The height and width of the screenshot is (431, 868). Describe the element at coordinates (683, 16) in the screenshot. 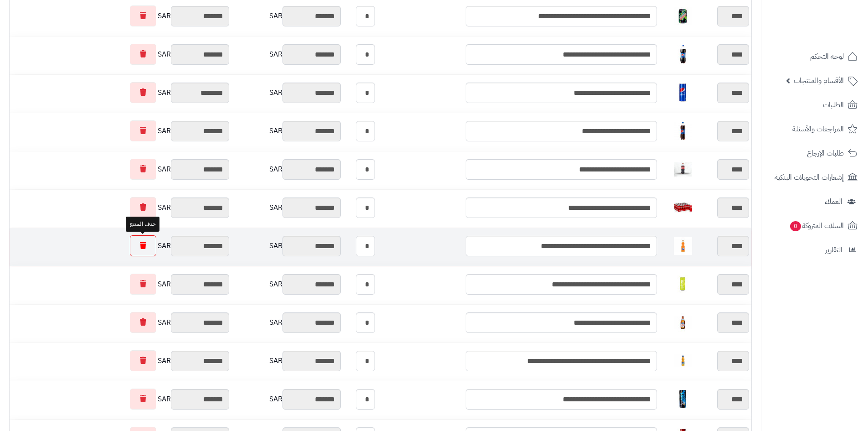

I see `img: 1747589162-6e7ff969-24c4-4b5f-83cf-0a0709aa-40x40.jpg` at that location.